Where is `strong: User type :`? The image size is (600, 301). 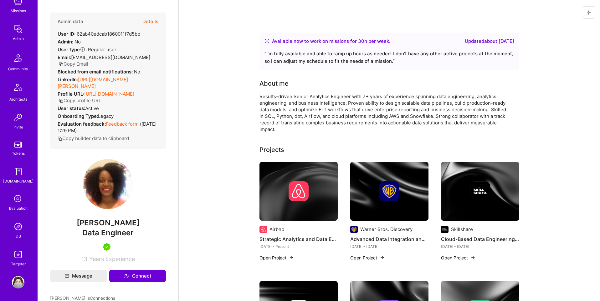 strong: User type : is located at coordinates (72, 49).